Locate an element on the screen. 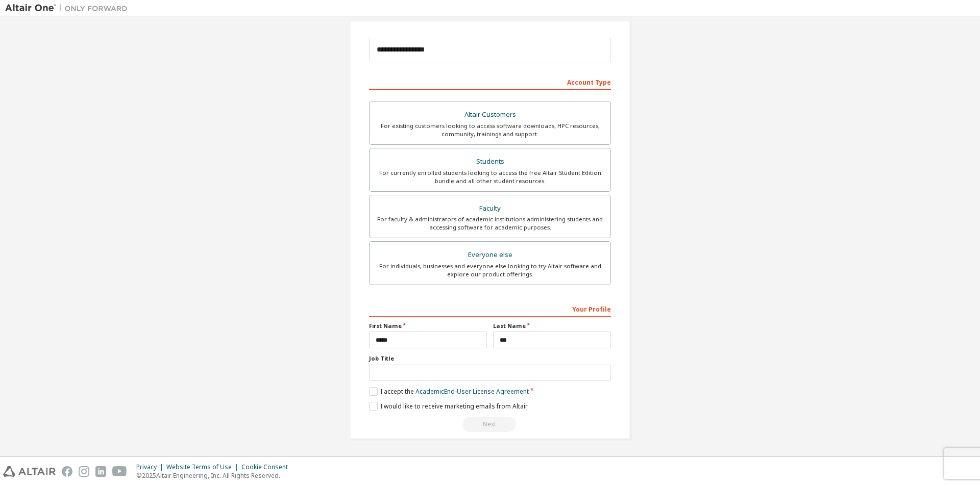  div: Altair Customers is located at coordinates (490, 115).